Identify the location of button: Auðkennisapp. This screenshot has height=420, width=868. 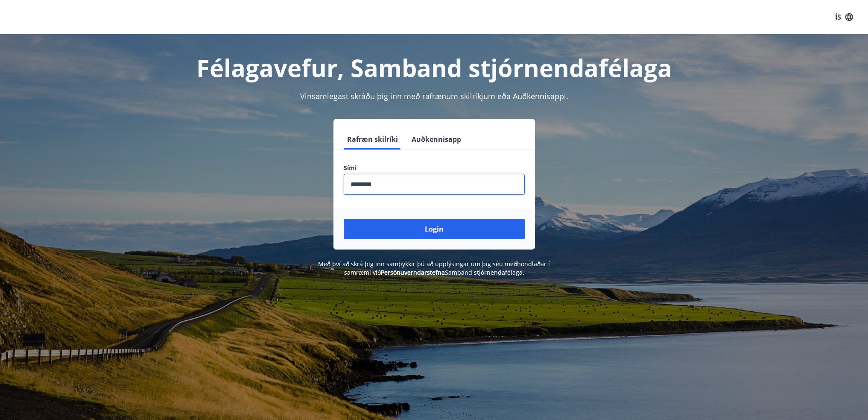
(436, 139).